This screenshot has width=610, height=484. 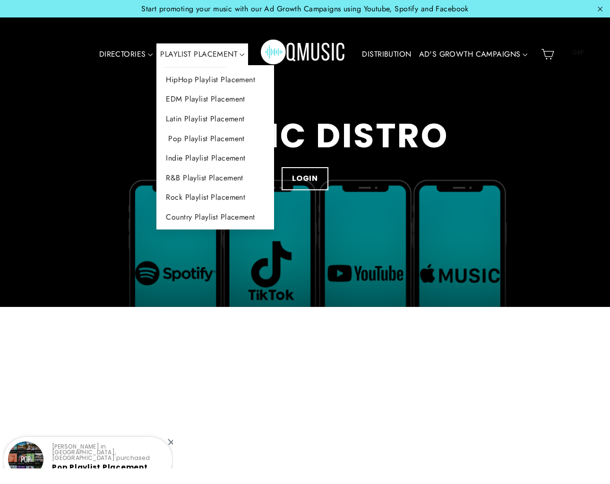 What do you see at coordinates (386, 54) in the screenshot?
I see `a: DISTRIBUTION` at bounding box center [386, 54].